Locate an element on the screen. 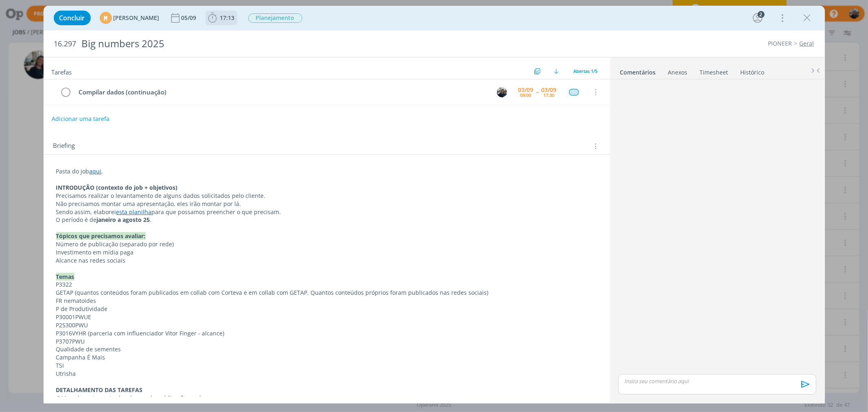  p: Alcance nas redes sociais is located at coordinates (327, 260).